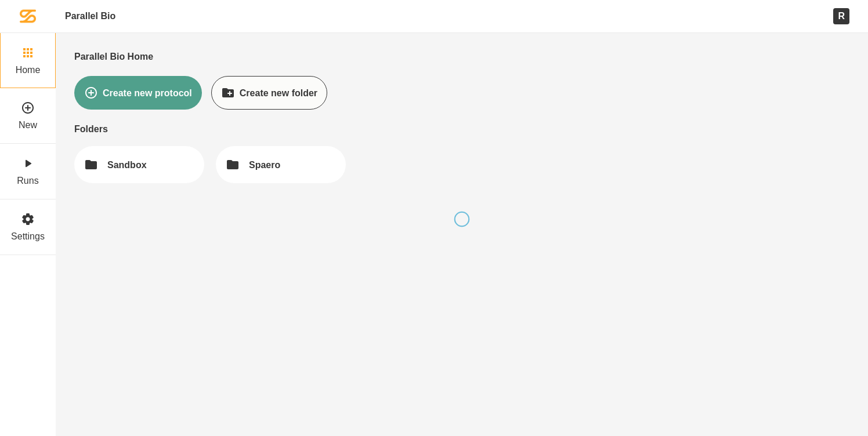 The width and height of the screenshot is (868, 436). Describe the element at coordinates (28, 69) in the screenshot. I see `label: Home` at that location.